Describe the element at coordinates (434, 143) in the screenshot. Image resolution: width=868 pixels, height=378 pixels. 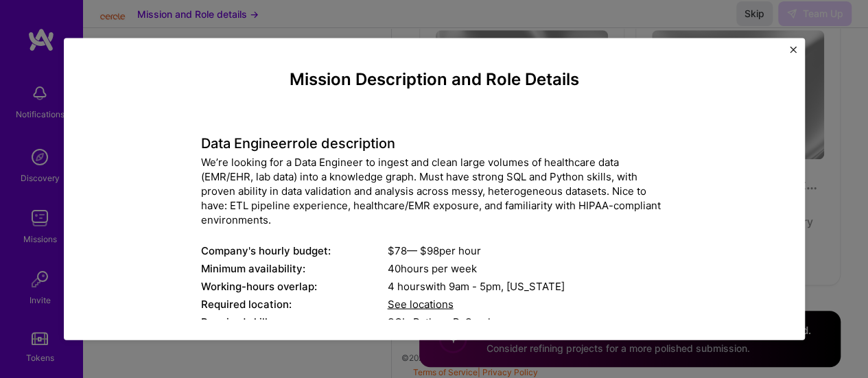
I see `h4: Data Engineer role description` at that location.